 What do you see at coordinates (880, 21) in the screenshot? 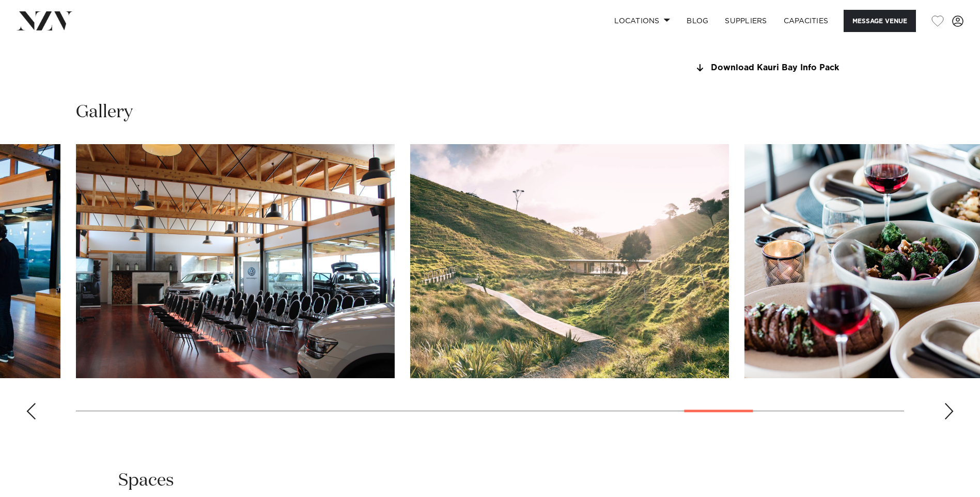
I see `button: Message Venue` at bounding box center [880, 21].